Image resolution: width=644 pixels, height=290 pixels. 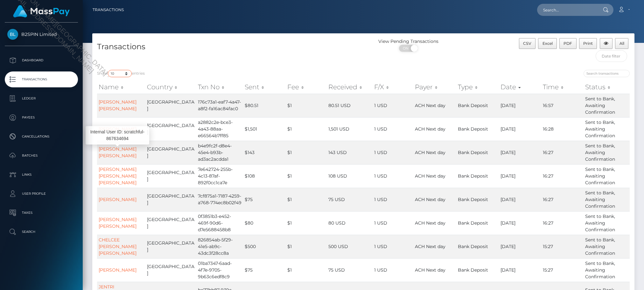 I want to click on span: All, so click(x=622, y=43).